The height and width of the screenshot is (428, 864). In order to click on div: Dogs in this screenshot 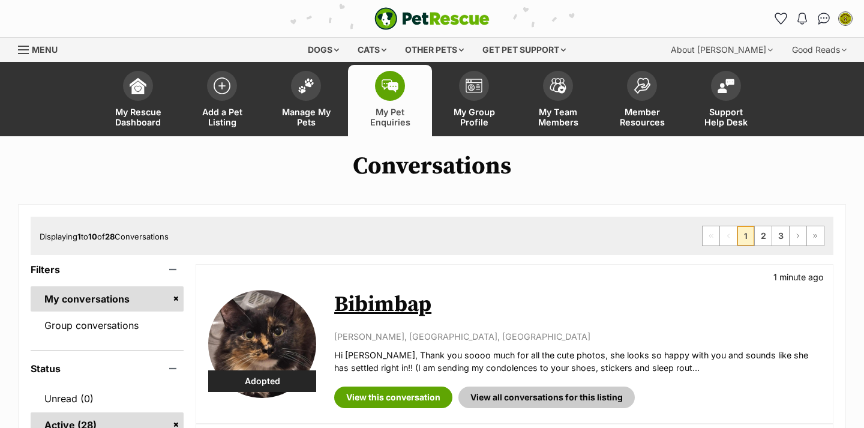, I will do `click(323, 50)`.